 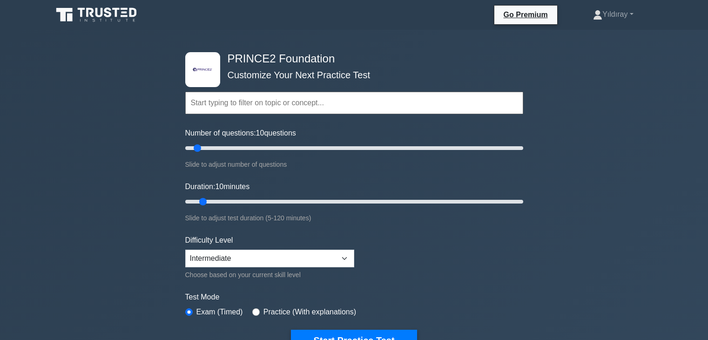 What do you see at coordinates (218, 187) in the screenshot?
I see `label: Duration: minutes` at bounding box center [218, 187].